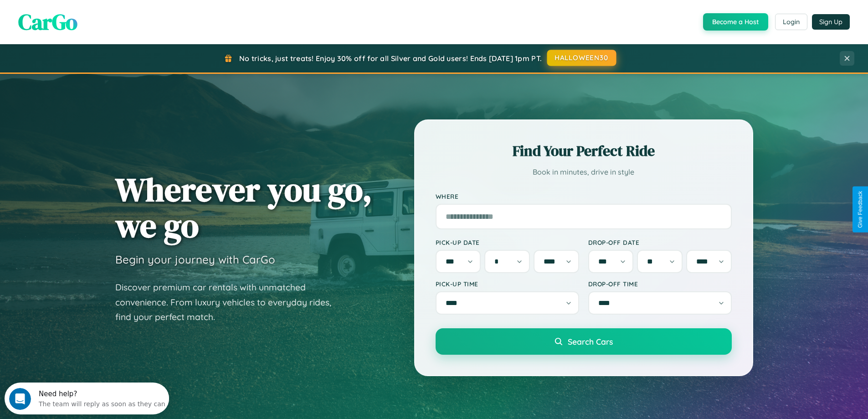 The image size is (868, 419). What do you see at coordinates (582, 58) in the screenshot?
I see `button: HALLOWEEN30` at bounding box center [582, 58].